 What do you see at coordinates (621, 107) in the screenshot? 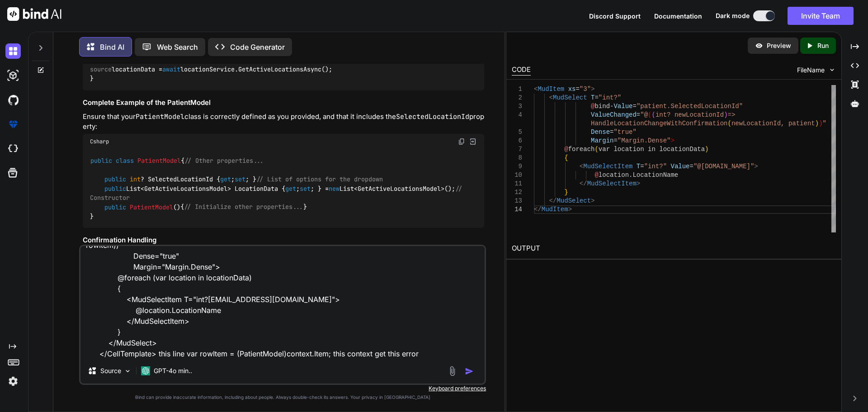
I see `span: -Value` at bounding box center [621, 107].